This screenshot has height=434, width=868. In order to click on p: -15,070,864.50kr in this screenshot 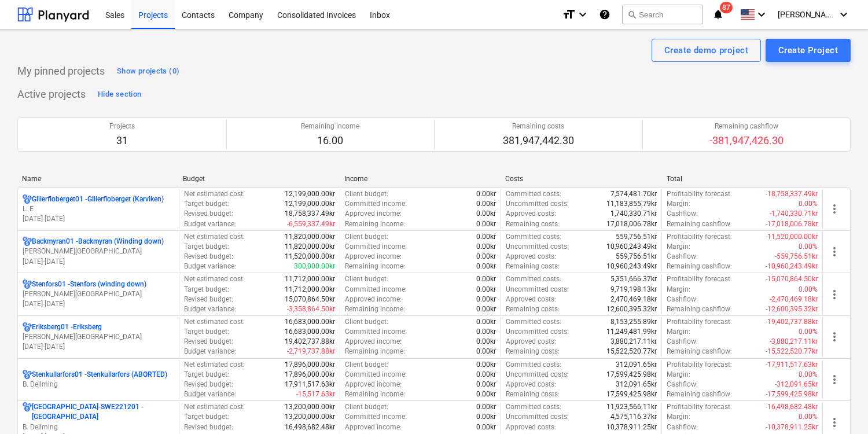, I will do `click(792, 279)`.